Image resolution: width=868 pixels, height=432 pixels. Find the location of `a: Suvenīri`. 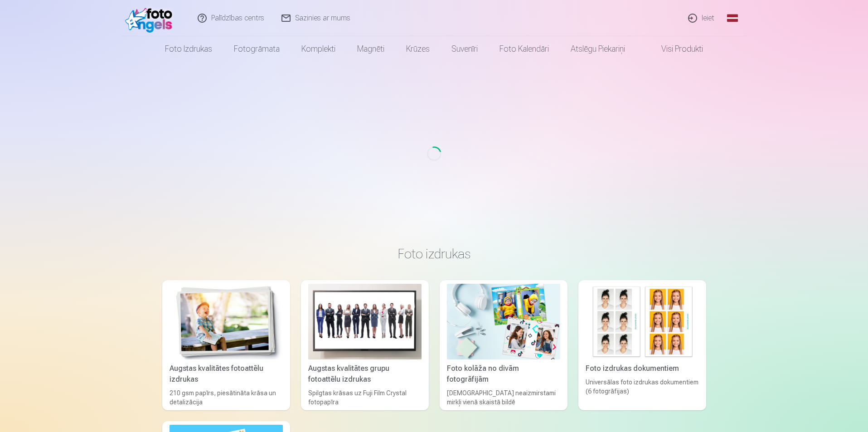

a: Suvenīri is located at coordinates (465, 49).